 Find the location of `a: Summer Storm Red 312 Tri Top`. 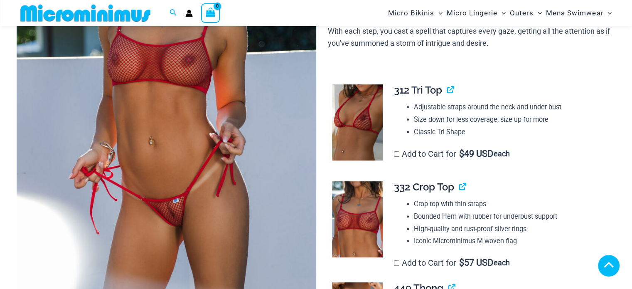

a: Summer Storm Red 312 Tri Top is located at coordinates (357, 122).